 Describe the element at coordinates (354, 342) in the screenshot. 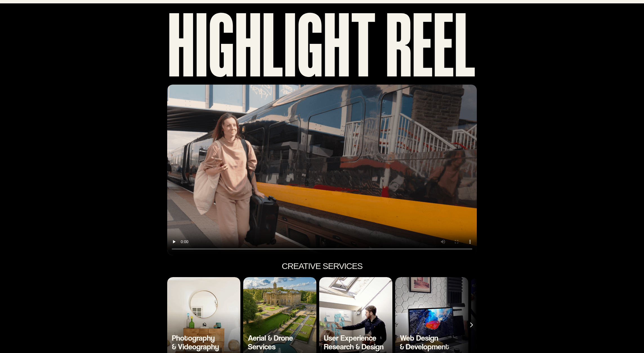

I see `h3: User Experience Research & Design` at that location.